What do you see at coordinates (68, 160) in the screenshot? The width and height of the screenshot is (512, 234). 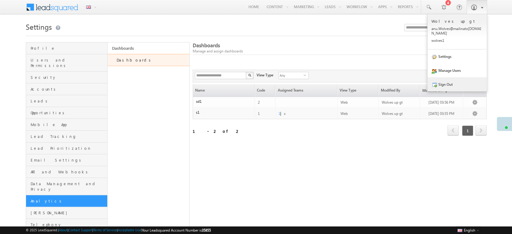 I see `span: Email Settings` at bounding box center [68, 160].